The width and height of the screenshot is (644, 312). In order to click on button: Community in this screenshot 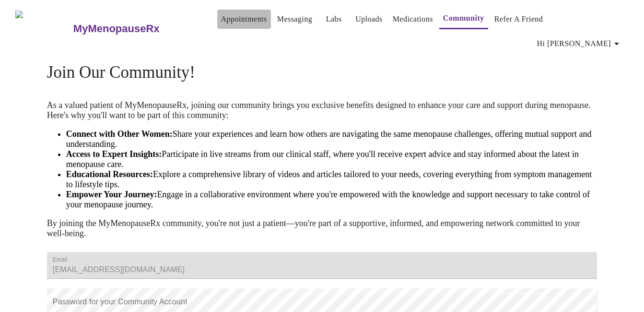, I will do `click(464, 19)`.